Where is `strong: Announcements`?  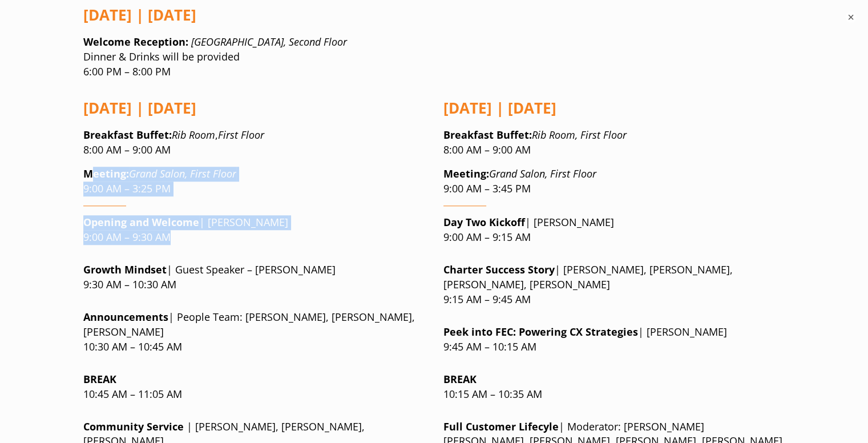
strong: Announcements is located at coordinates (126, 317).